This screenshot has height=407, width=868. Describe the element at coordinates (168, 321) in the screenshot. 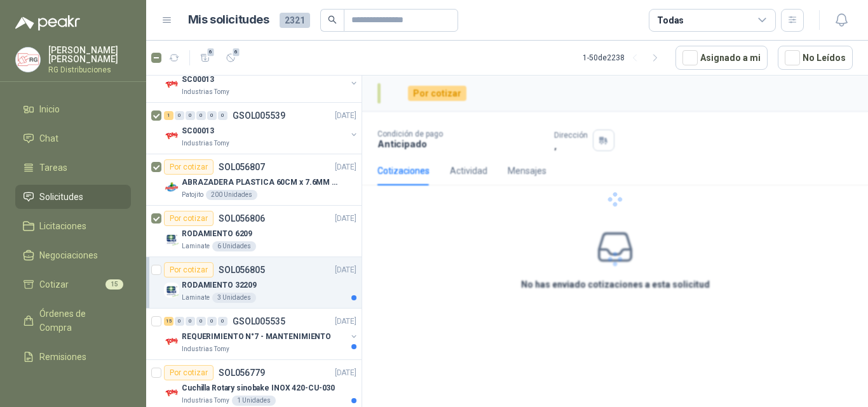

I see `div: 15` at that location.